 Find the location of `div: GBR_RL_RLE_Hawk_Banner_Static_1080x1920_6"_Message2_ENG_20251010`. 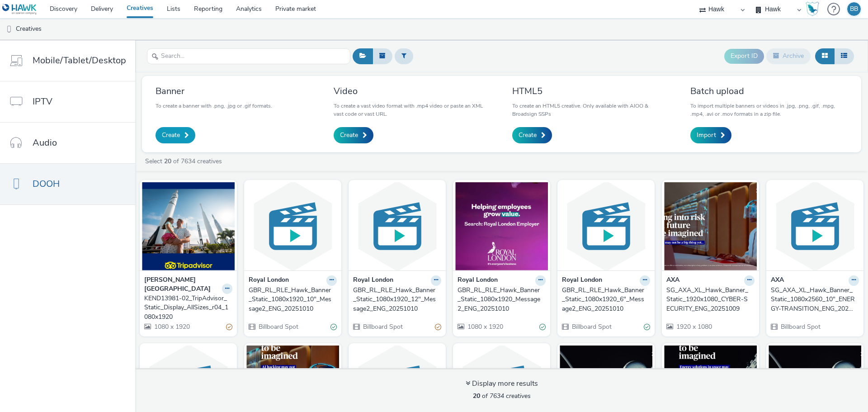

div: GBR_RL_RLE_Hawk_Banner_Static_1080x1920_6"_Message2_ENG_20251010 is located at coordinates (604, 299).